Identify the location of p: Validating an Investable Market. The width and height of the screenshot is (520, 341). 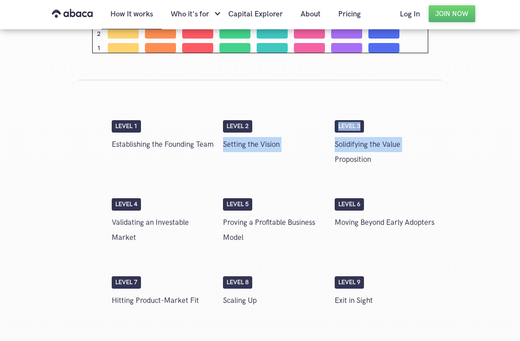
(163, 230).